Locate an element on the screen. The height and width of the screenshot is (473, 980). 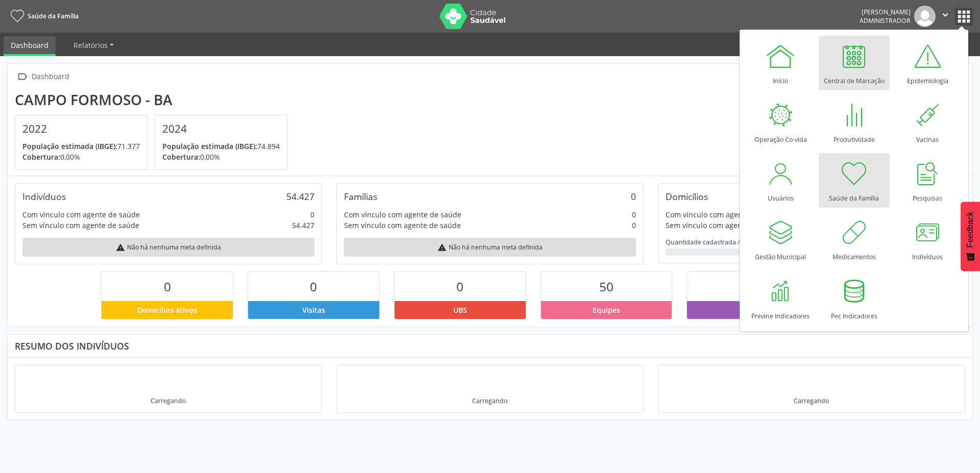
div: Indivíduos is located at coordinates (44, 197).